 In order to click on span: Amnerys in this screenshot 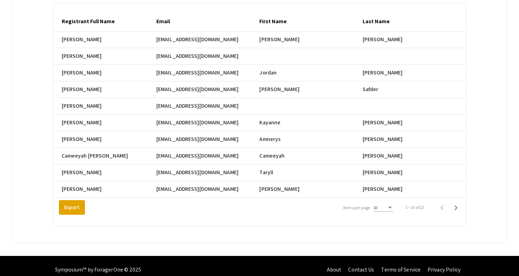, I will do `click(270, 139)`.